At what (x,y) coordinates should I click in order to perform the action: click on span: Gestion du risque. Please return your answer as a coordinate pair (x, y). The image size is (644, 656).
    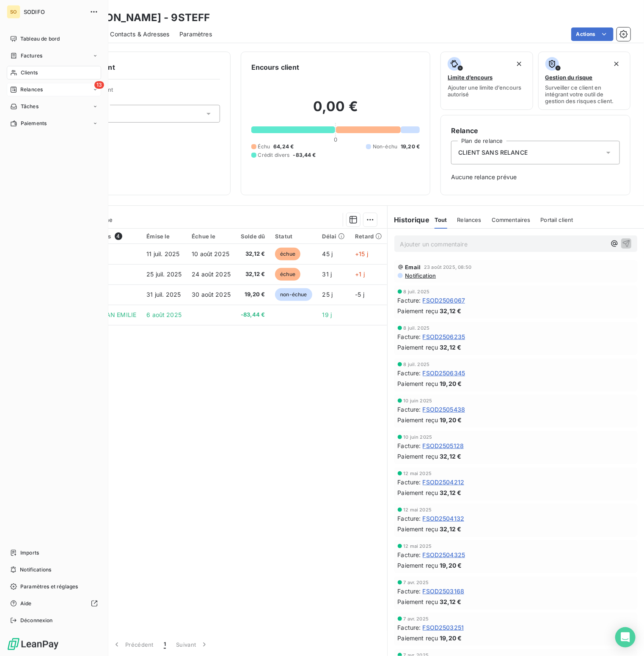
    Looking at the image, I should click on (569, 78).